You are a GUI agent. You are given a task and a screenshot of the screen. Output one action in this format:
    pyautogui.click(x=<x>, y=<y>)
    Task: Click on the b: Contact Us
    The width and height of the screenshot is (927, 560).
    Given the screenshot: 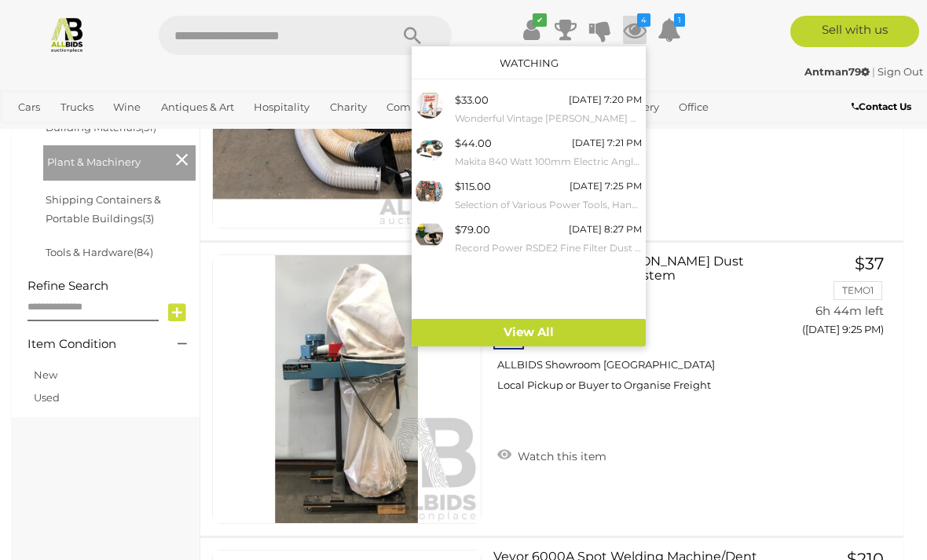 What is the action you would take?
    pyautogui.click(x=881, y=106)
    